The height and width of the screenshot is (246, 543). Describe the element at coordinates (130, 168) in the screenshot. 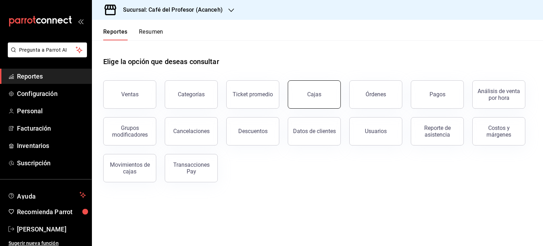

I see `button: Movimientos de cajas` at that location.